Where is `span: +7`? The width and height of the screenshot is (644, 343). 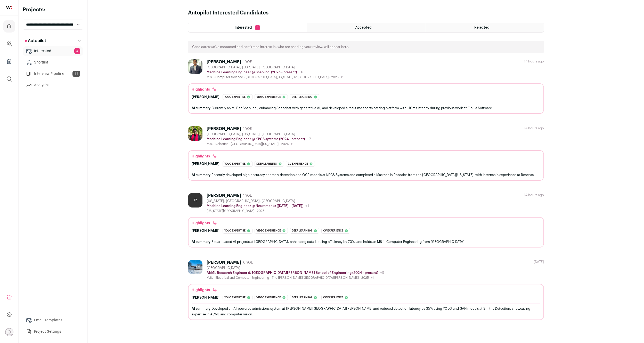
span: +7 is located at coordinates (309, 139).